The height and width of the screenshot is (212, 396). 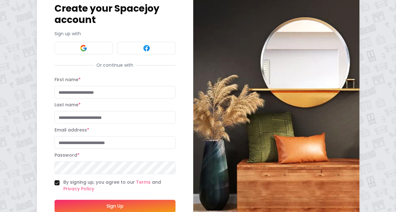 What do you see at coordinates (84, 48) in the screenshot?
I see `img: Google signin` at bounding box center [84, 48].